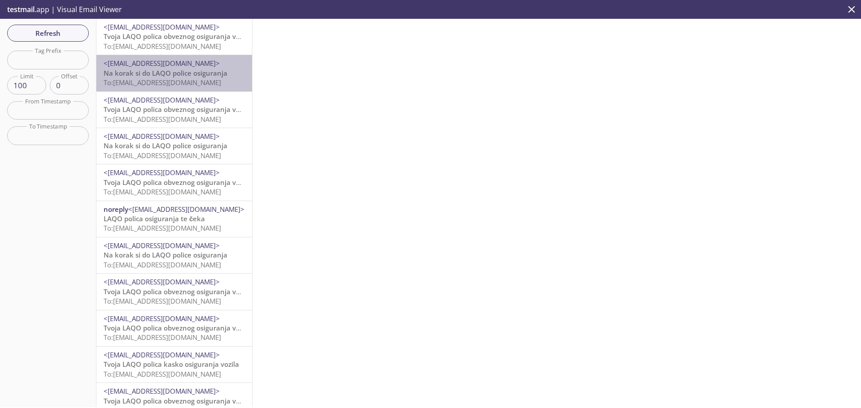 This screenshot has height=408, width=861. I want to click on span: LAQO polica osiguranja te čeka, so click(154, 219).